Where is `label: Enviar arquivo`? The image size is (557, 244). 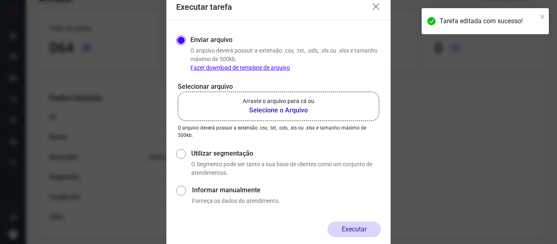
label: Enviar arquivo is located at coordinates (211, 40).